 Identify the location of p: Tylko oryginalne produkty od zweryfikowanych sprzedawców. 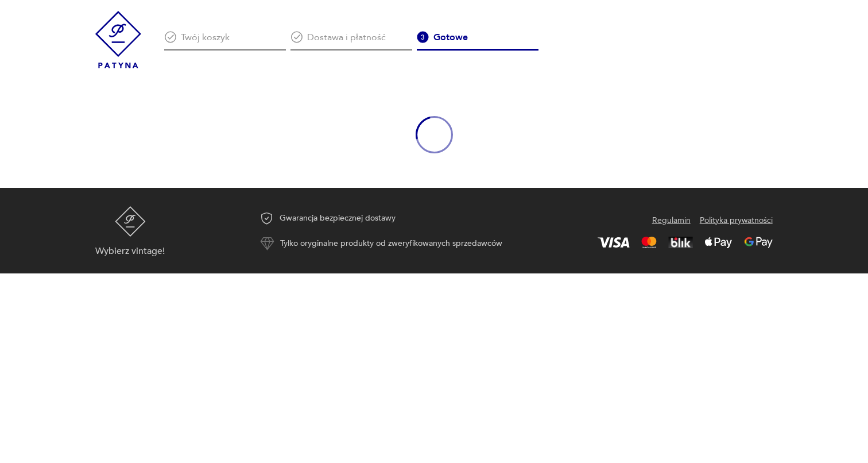
(391, 244).